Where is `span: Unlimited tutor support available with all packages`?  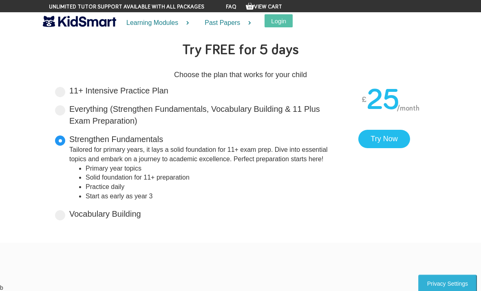 span: Unlimited tutor support available with all packages is located at coordinates (126, 7).